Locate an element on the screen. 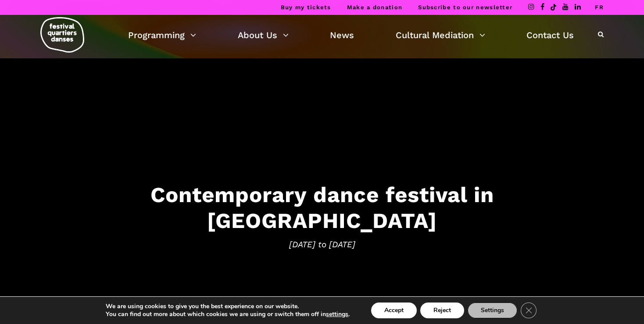 Image resolution: width=644 pixels, height=324 pixels. button: Accept is located at coordinates (394, 310).